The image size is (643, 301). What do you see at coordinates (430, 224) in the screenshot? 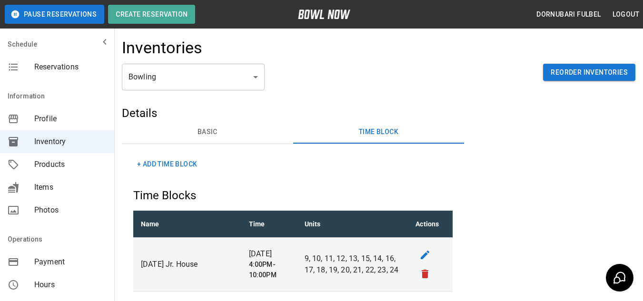
I see `th: Actions` at bounding box center [430, 224].